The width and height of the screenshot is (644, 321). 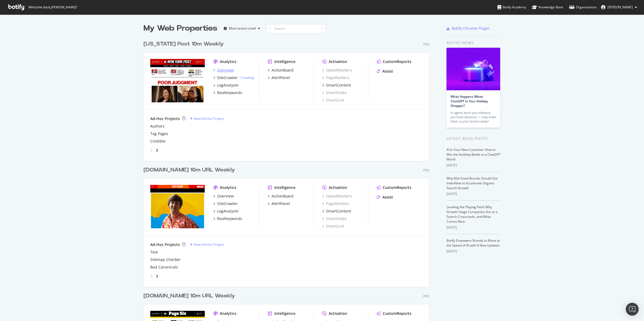 What do you see at coordinates (469, 101) in the screenshot?
I see `a: What Happens When ChatGPT Is Your Holiday Shopper?` at bounding box center [469, 101].